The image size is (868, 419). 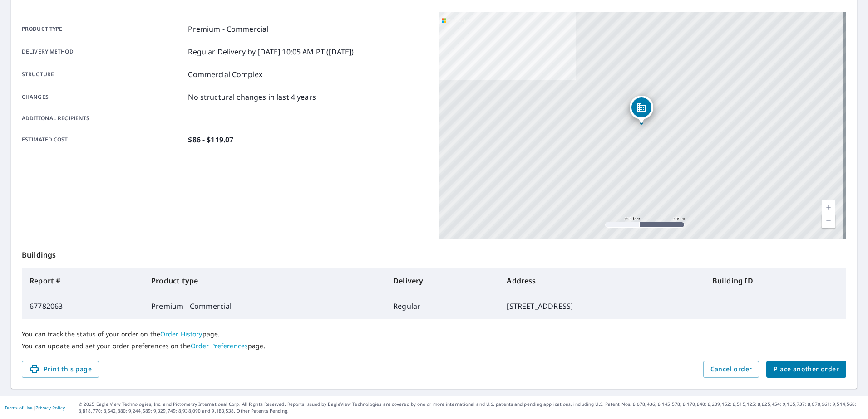 I want to click on th: Report #, so click(x=83, y=280).